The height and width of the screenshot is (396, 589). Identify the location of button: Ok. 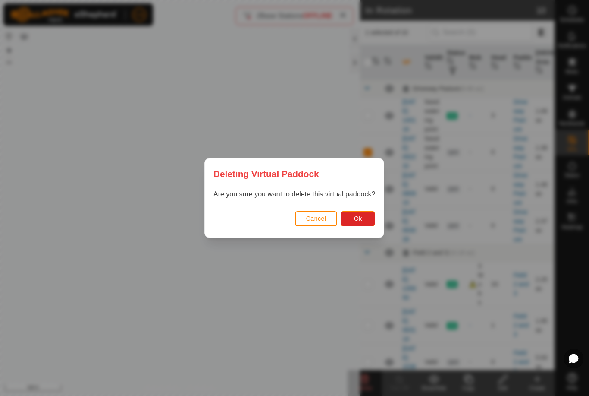
(359, 218).